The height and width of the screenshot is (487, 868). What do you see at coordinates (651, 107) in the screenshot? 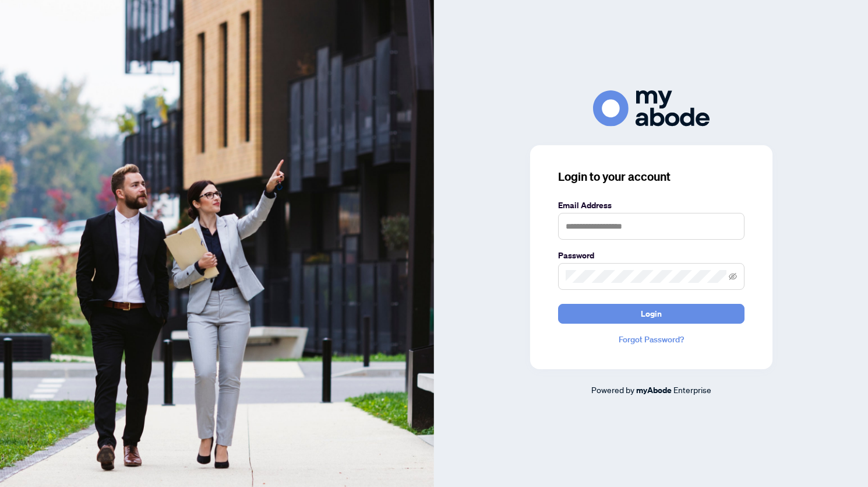
I see `img: ma-logo` at bounding box center [651, 107].